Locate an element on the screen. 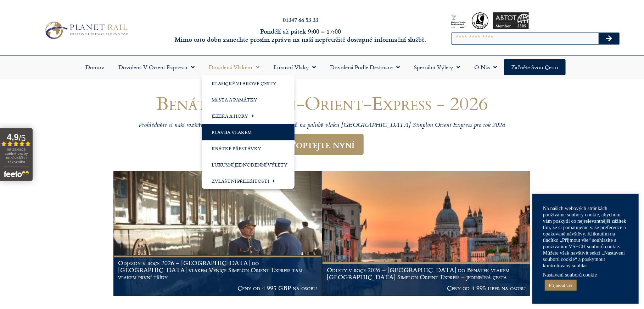  a: Nastavení souborů cookie is located at coordinates (570, 275).